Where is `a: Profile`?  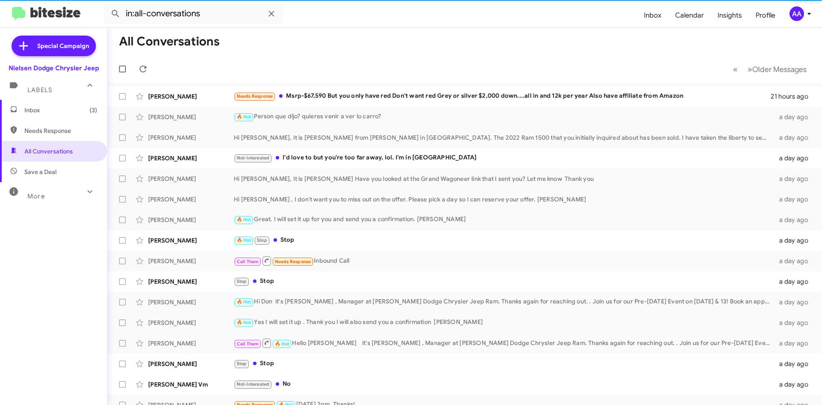 a: Profile is located at coordinates (766, 15).